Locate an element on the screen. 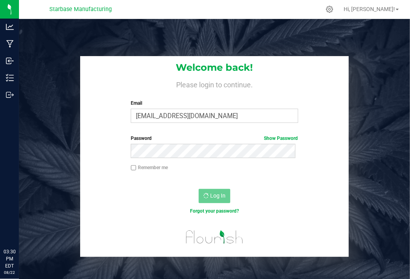 This screenshot has width=410, height=279. inline-svg: Manufacturing is located at coordinates (10, 44).